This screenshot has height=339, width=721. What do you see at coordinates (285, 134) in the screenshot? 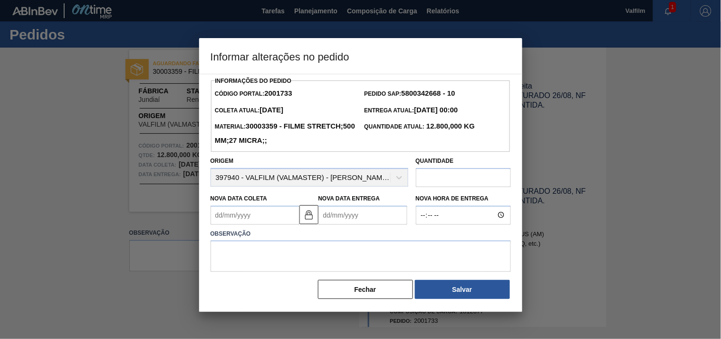
I see `span: Material:` at bounding box center [285, 134].